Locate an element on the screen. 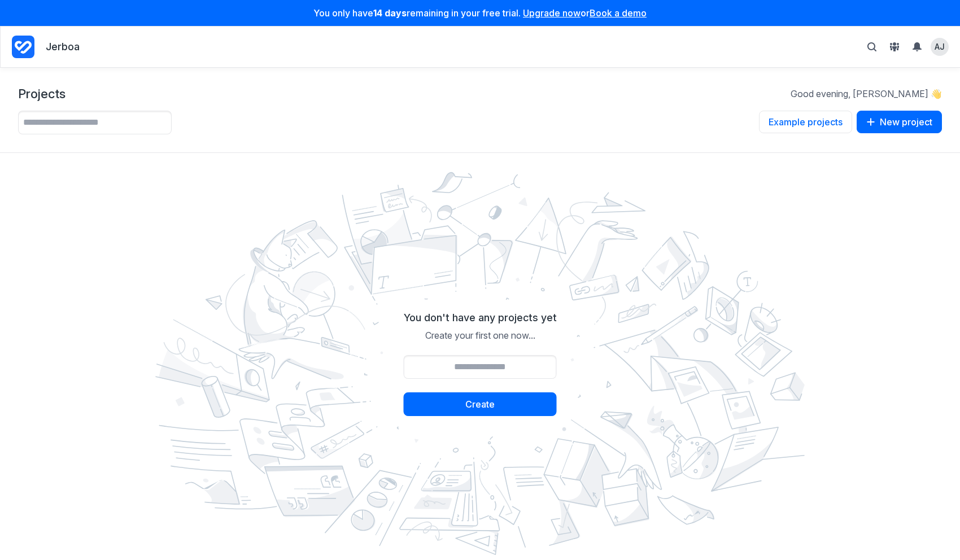 The width and height of the screenshot is (960, 560). p: Create your first one now... is located at coordinates (480, 335).